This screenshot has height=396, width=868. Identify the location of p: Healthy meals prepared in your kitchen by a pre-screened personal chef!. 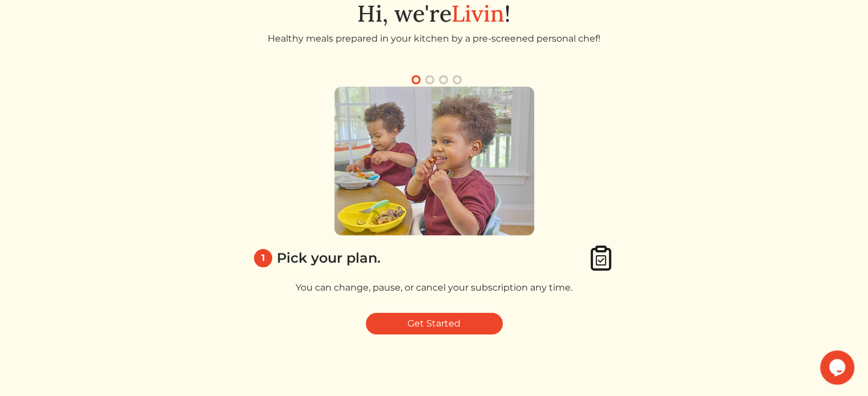
(434, 39).